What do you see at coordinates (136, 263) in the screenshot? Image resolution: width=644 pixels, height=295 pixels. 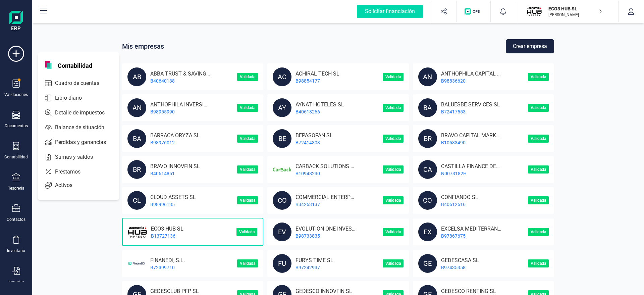 I see `img: FI` at bounding box center [136, 263].